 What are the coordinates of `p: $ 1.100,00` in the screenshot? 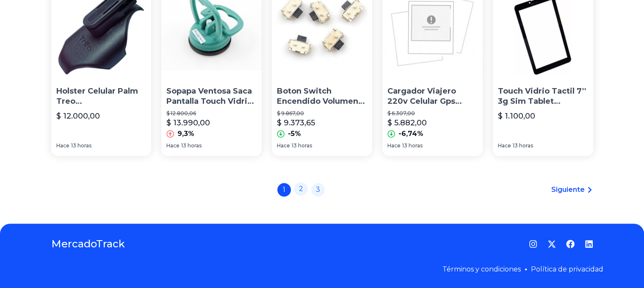 It's located at (517, 116).